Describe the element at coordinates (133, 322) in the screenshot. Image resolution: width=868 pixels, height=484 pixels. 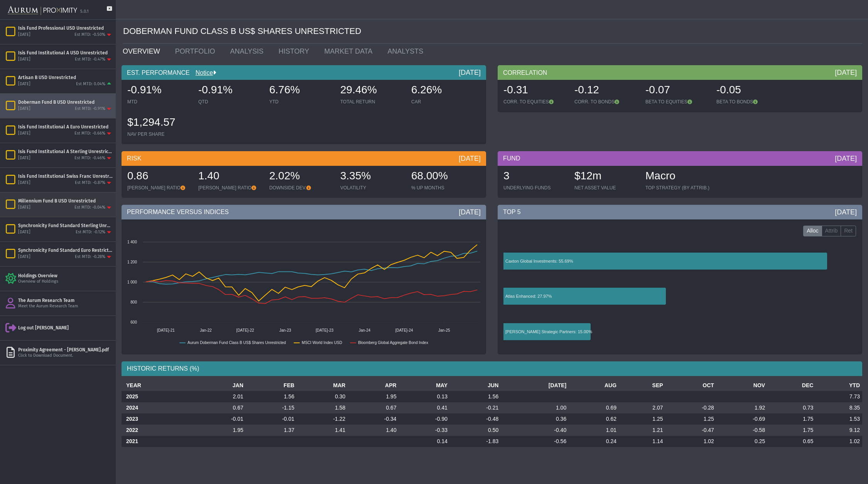
I see `text: 600` at that location.